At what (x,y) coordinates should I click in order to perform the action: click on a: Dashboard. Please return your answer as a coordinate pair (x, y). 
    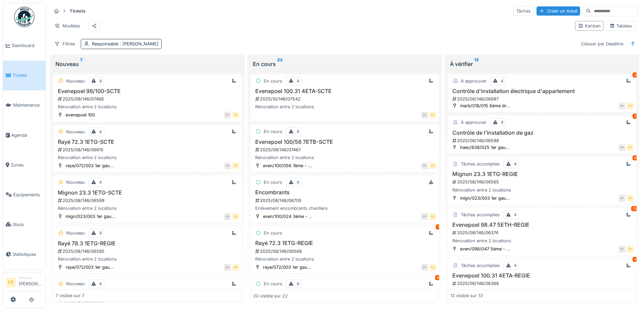
    Looking at the image, I should click on (24, 46).